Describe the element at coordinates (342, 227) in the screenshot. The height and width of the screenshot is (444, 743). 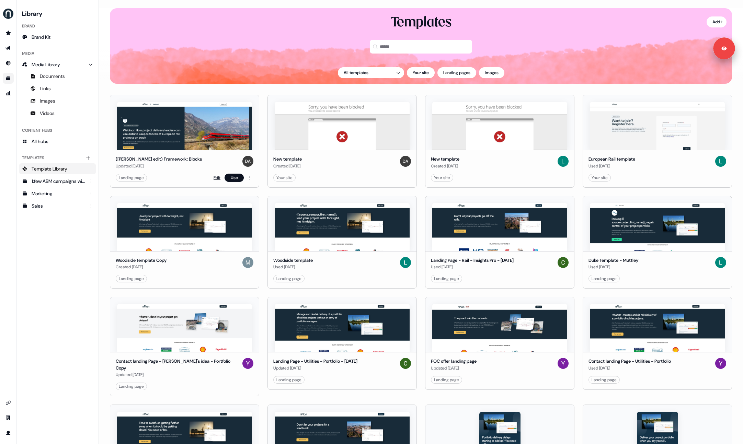
I see `img: Woodside template` at that location.